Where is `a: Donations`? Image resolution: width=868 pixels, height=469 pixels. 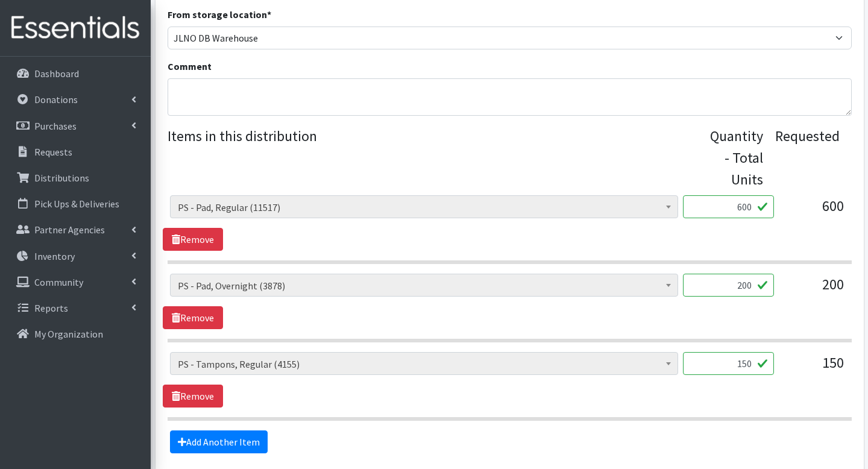 a: Donations is located at coordinates (76, 99).